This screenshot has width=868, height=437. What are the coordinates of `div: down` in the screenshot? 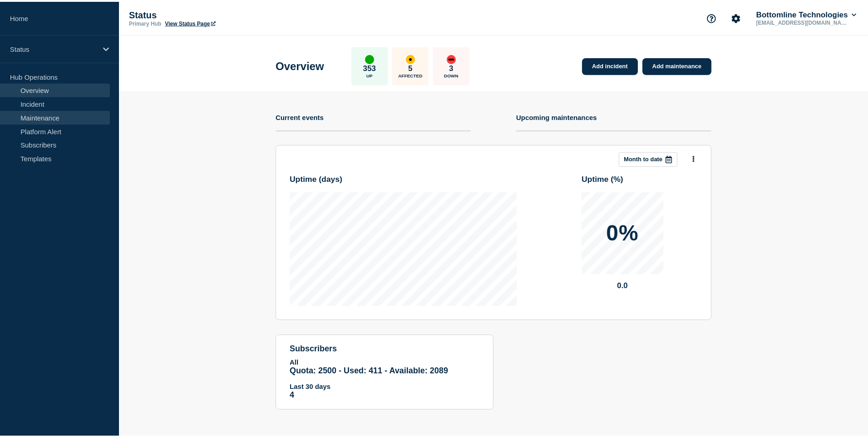 It's located at (455, 58).